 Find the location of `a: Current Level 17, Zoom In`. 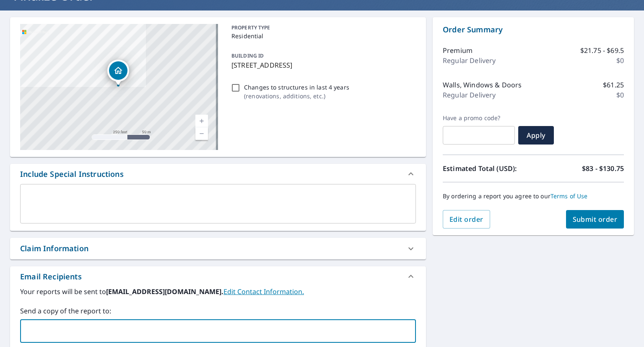

a: Current Level 17, Zoom In is located at coordinates (202, 121).